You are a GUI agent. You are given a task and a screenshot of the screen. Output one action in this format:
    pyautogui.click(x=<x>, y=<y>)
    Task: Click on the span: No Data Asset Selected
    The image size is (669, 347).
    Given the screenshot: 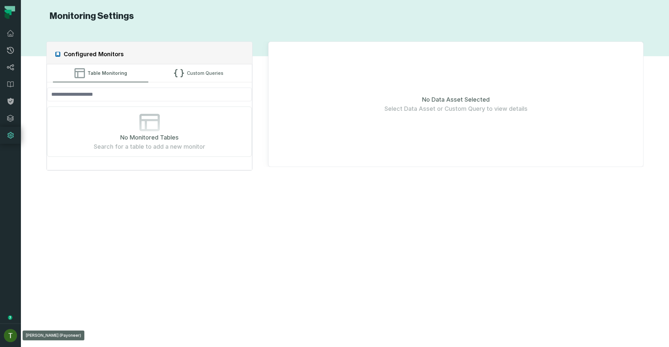 What is the action you would take?
    pyautogui.click(x=455, y=100)
    